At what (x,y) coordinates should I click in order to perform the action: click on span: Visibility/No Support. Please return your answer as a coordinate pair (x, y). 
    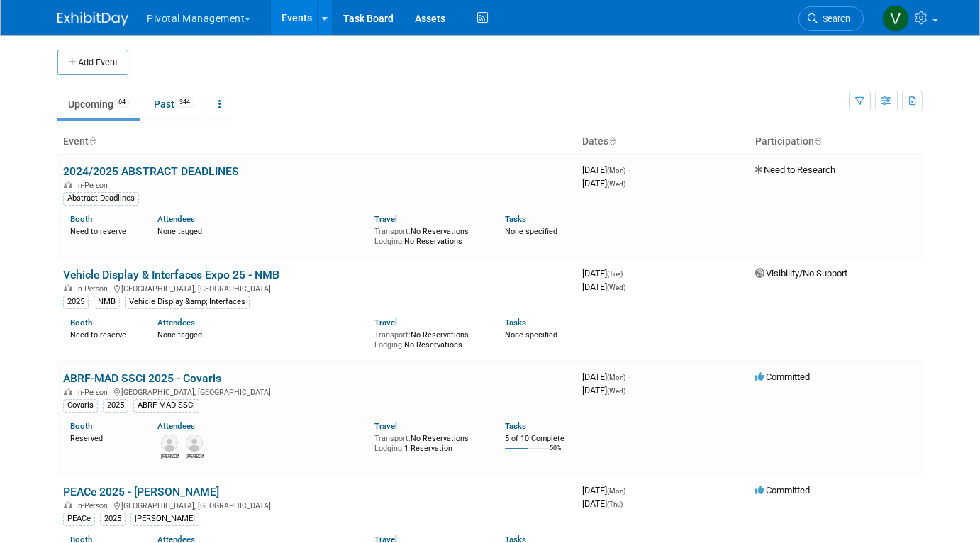
    Looking at the image, I should click on (802, 273).